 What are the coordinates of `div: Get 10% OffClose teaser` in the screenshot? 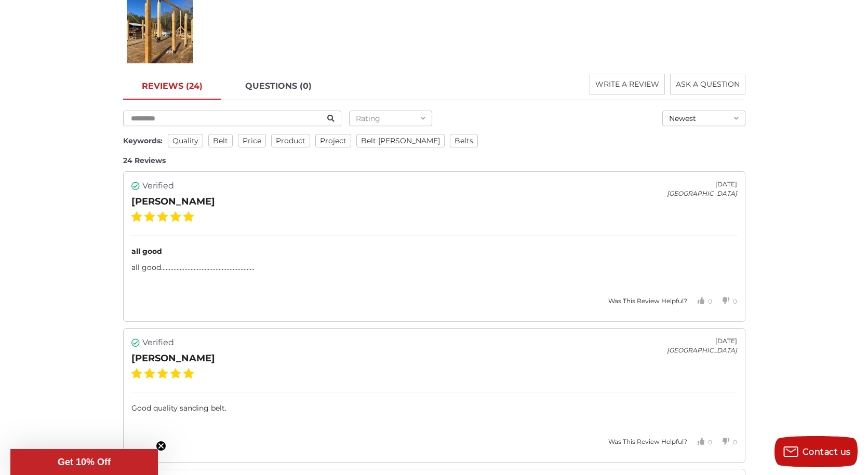 It's located at (84, 462).